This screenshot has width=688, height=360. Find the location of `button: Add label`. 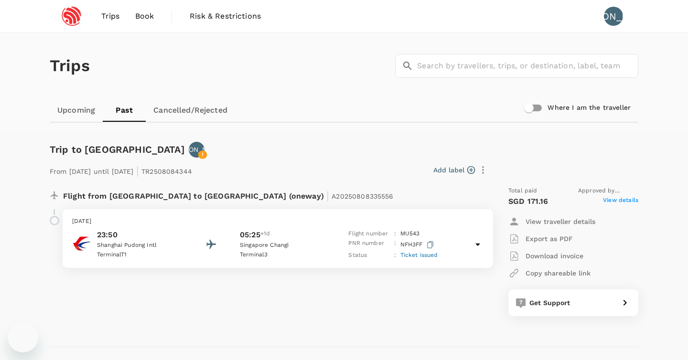

button: Add label is located at coordinates (454, 170).